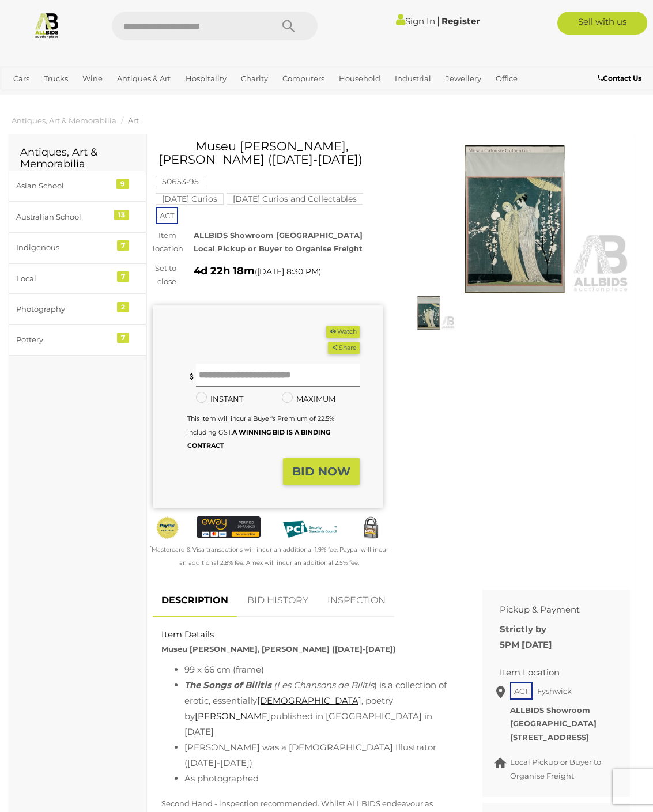 The image size is (653, 812). What do you see at coordinates (92, 78) in the screenshot?
I see `a: Wine` at bounding box center [92, 78].